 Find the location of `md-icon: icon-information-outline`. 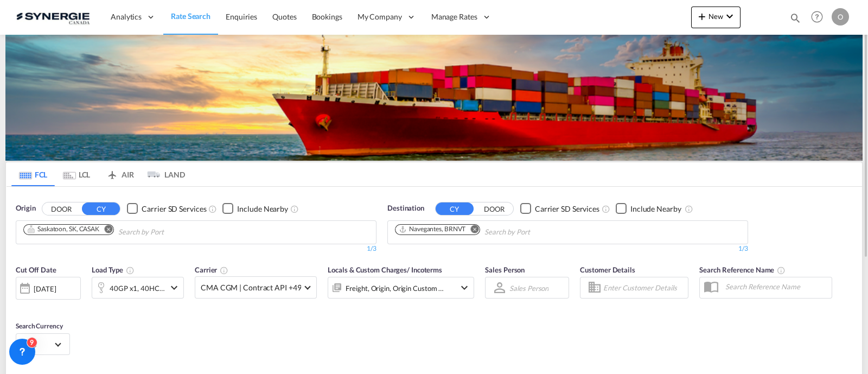

md-icon: icon-information-outline is located at coordinates (130, 270).